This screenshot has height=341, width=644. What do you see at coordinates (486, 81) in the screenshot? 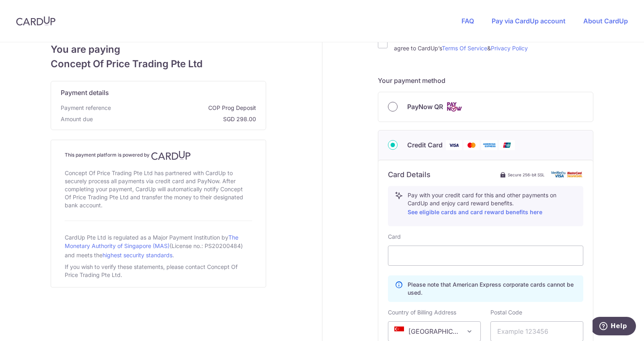
I see `h5: Your payment method` at bounding box center [486, 81].